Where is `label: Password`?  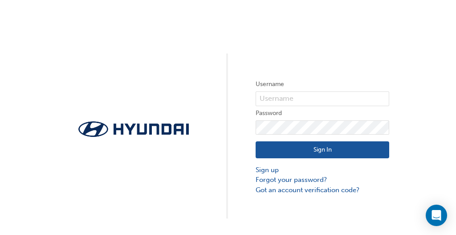 label: Password is located at coordinates (323, 113).